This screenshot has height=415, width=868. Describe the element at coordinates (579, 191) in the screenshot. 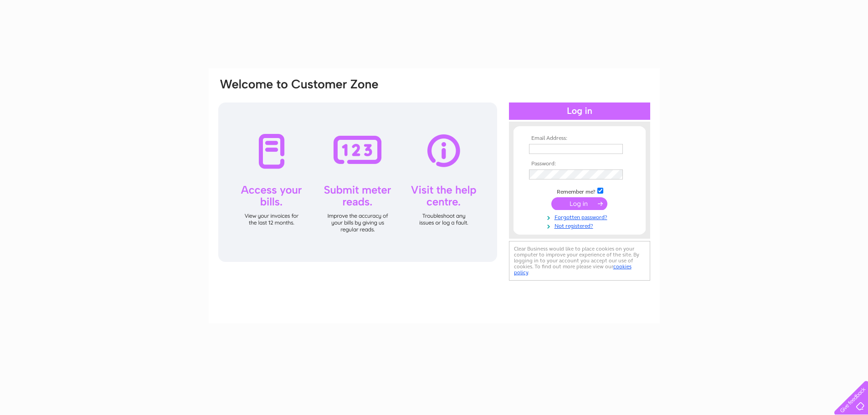

I see `td: Remember me?` at that location.